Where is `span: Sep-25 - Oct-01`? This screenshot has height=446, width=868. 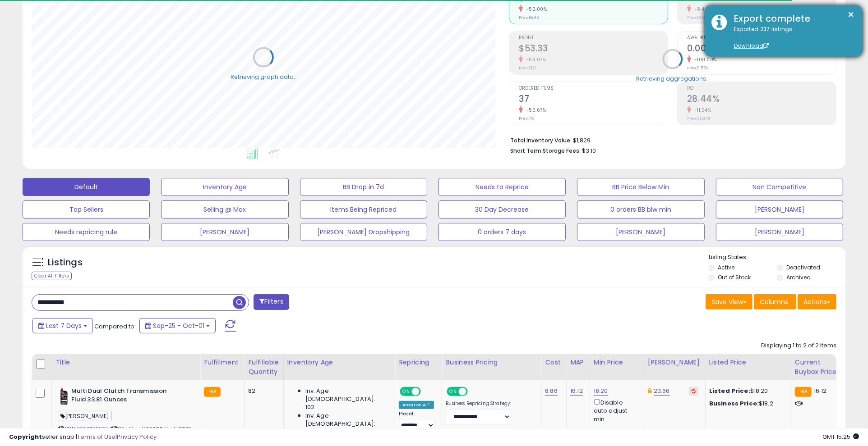 span: Sep-25 - Oct-01 is located at coordinates (179, 326).